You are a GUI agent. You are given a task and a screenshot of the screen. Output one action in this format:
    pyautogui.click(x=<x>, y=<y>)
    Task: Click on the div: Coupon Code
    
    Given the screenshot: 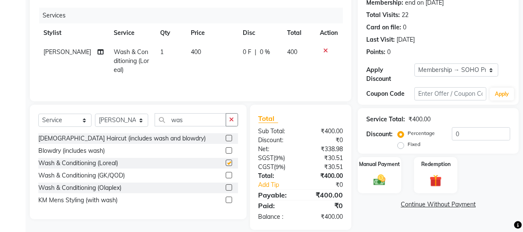 What is the action you would take?
    pyautogui.click(x=390, y=94)
    